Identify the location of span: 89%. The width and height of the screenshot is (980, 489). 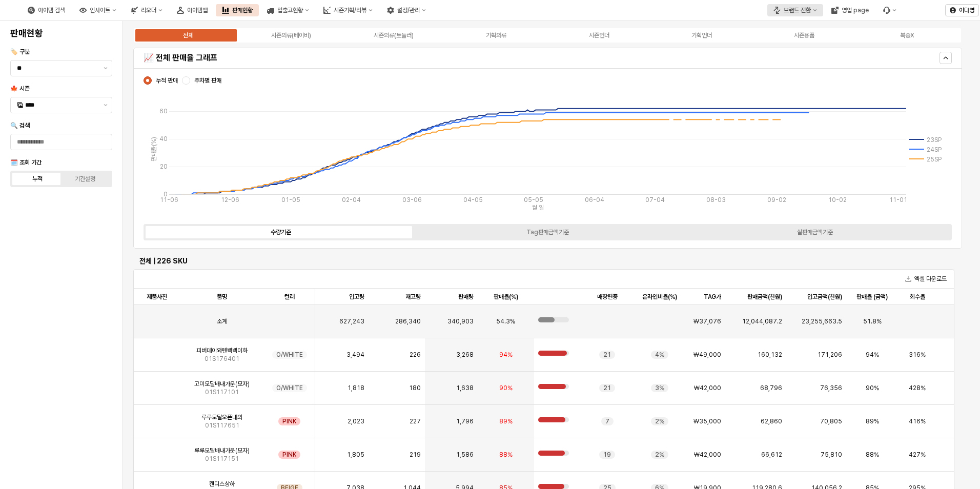
(873, 421).